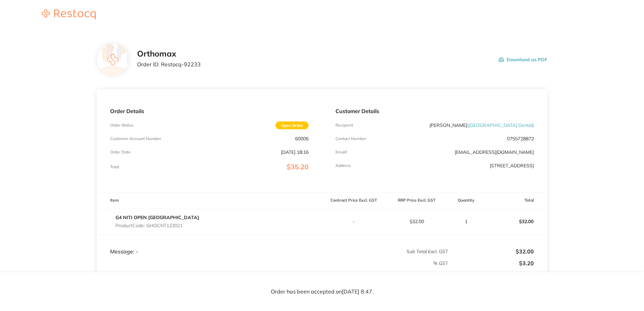 This screenshot has width=644, height=311. I want to click on p: Customer Account Number, so click(135, 139).